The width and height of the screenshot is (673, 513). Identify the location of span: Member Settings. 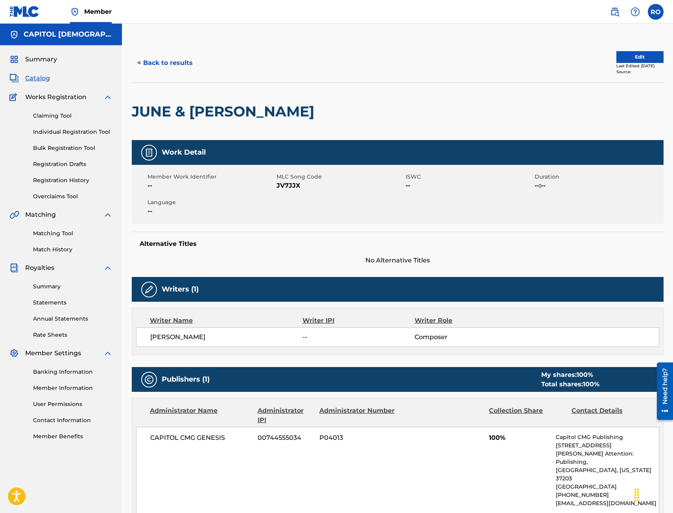
(53, 353).